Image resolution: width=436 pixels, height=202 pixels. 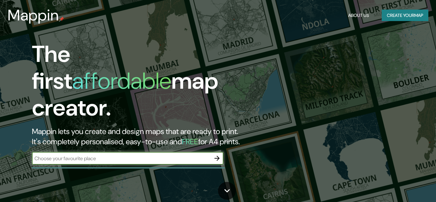 I want to click on button: About Us, so click(x=358, y=15).